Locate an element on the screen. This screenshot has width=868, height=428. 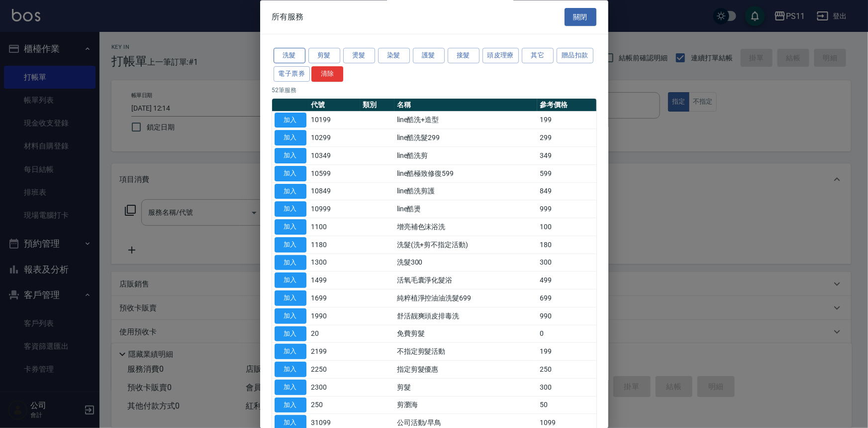
td: 增亮補色沫浴洗 is located at coordinates (466, 227).